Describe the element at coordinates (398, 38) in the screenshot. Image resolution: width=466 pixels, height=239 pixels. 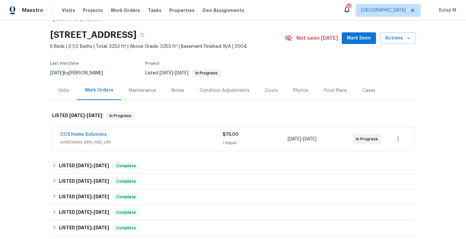
I see `button: Actions` at that location.